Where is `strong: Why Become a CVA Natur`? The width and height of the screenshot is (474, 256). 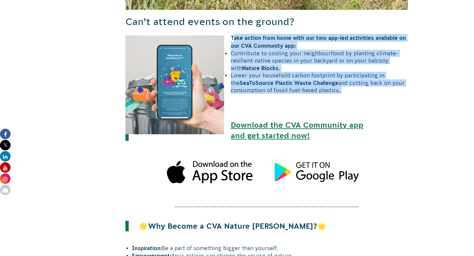 strong: Why Become a CVA Natur is located at coordinates (197, 226).